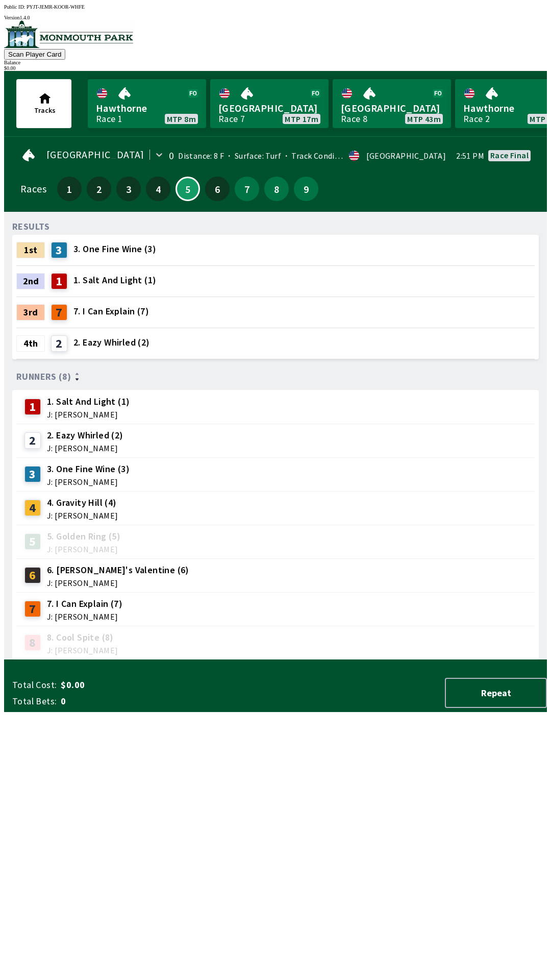 The width and height of the screenshot is (551, 980). What do you see at coordinates (140, 685) in the screenshot?
I see `span: $0.00` at bounding box center [140, 685].